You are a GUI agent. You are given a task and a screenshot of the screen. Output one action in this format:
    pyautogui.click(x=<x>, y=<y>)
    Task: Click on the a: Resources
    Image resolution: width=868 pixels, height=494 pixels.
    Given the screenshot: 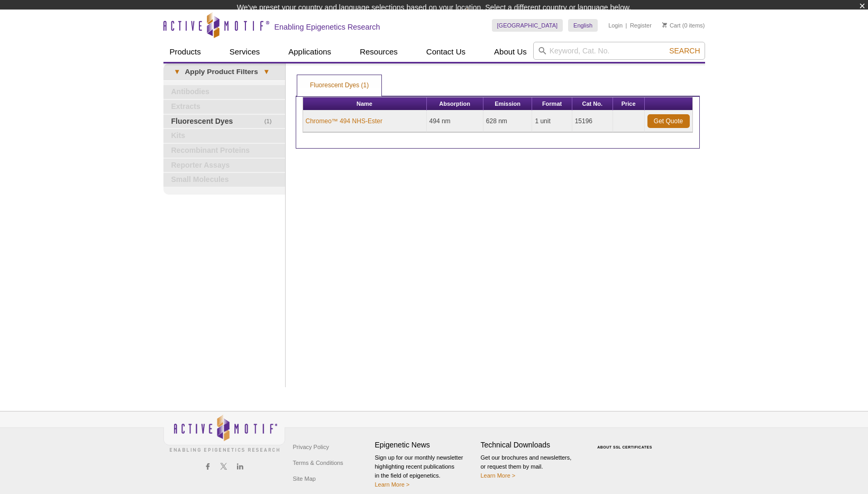 What is the action you would take?
    pyautogui.click(x=379, y=52)
    